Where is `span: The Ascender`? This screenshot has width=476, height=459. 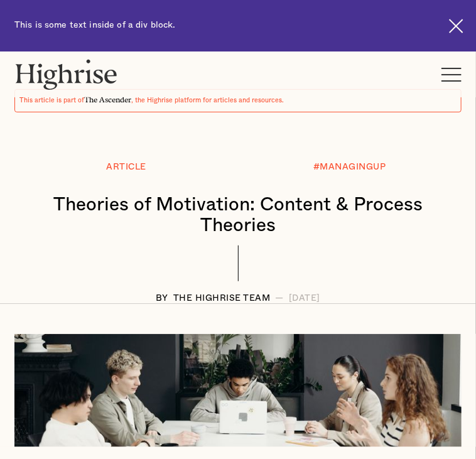
span: The Ascender is located at coordinates (108, 98).